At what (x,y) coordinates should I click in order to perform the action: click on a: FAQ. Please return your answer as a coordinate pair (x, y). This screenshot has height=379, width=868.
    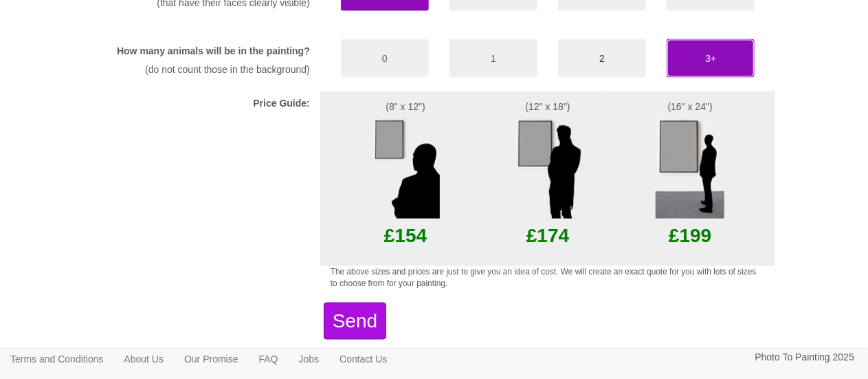
    Looking at the image, I should click on (268, 359).